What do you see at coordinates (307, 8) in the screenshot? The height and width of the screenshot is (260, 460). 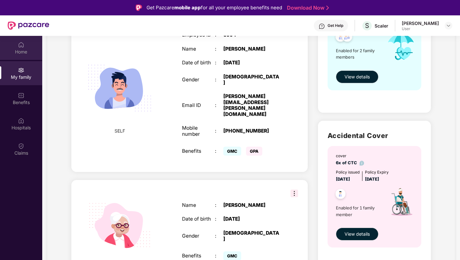 I see `a: Download Now` at bounding box center [307, 8].